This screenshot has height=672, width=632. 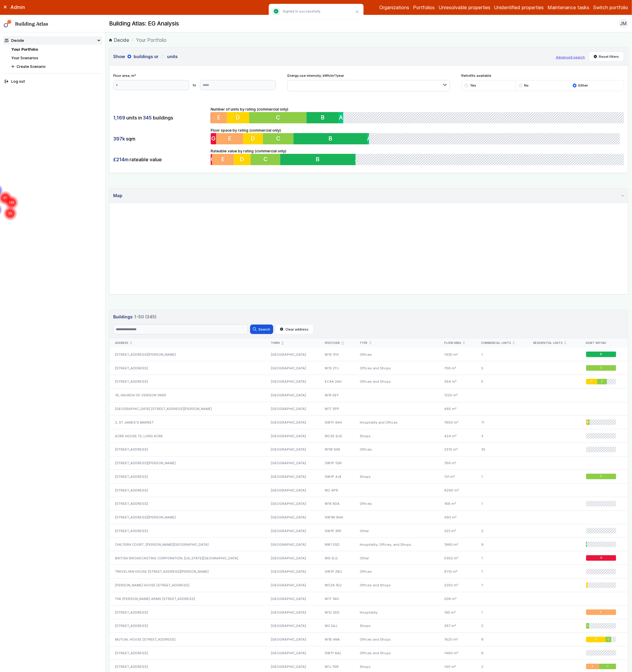 What do you see at coordinates (121, 159) in the screenshot?
I see `span: £214m` at bounding box center [121, 159].